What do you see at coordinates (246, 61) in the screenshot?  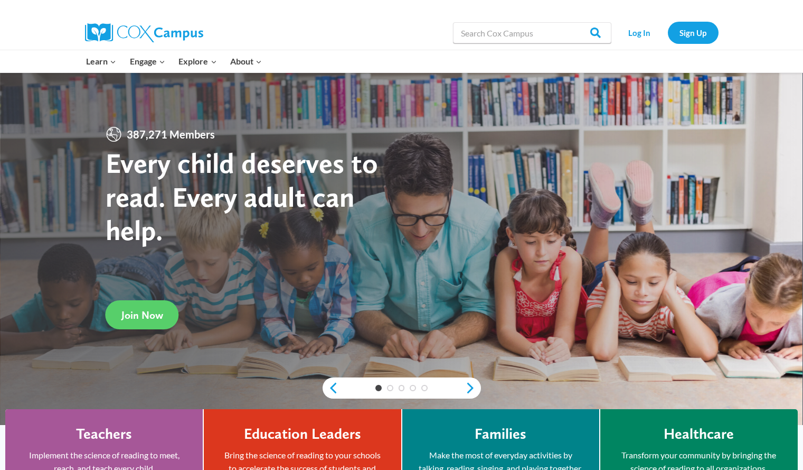 I see `span: About` at bounding box center [246, 61].